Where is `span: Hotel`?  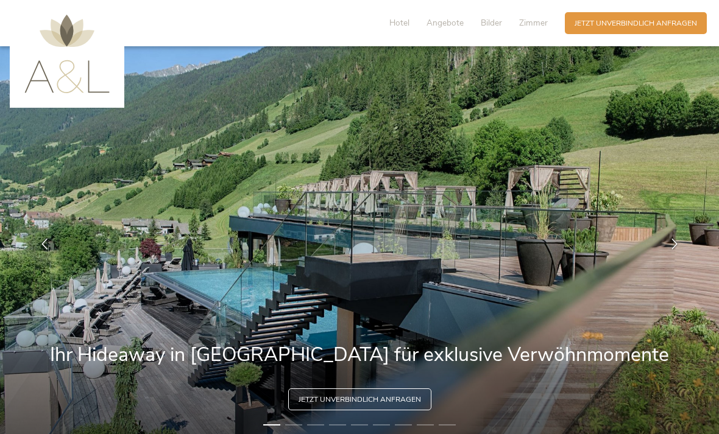 span: Hotel is located at coordinates (399, 23).